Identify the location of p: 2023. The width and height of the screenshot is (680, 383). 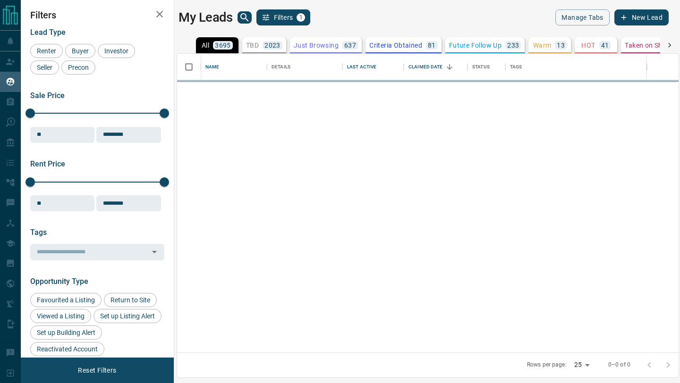
(272, 45).